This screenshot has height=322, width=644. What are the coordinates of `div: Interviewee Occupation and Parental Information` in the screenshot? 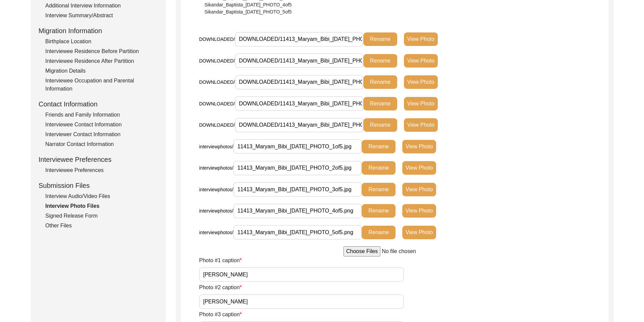 It's located at (101, 85).